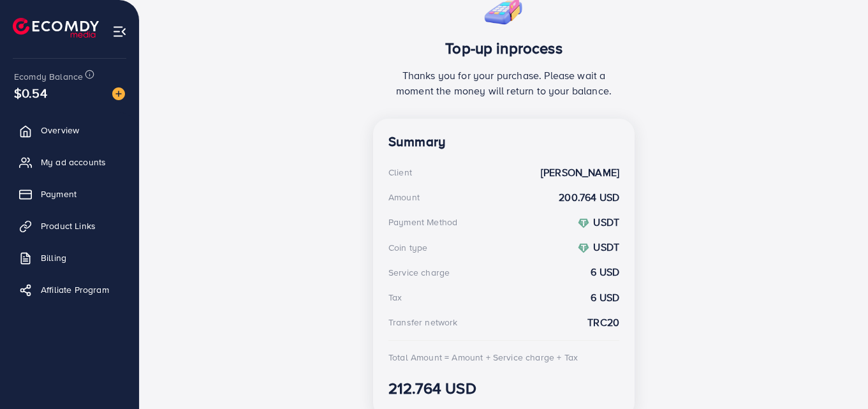 This screenshot has height=409, width=868. What do you see at coordinates (75, 290) in the screenshot?
I see `span: Affiliate Program` at bounding box center [75, 290].